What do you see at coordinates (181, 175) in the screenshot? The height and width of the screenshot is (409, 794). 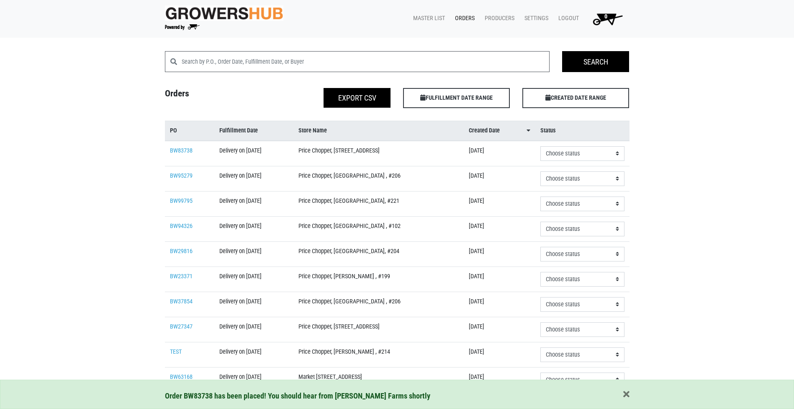 I see `a: BW95279` at bounding box center [181, 175].